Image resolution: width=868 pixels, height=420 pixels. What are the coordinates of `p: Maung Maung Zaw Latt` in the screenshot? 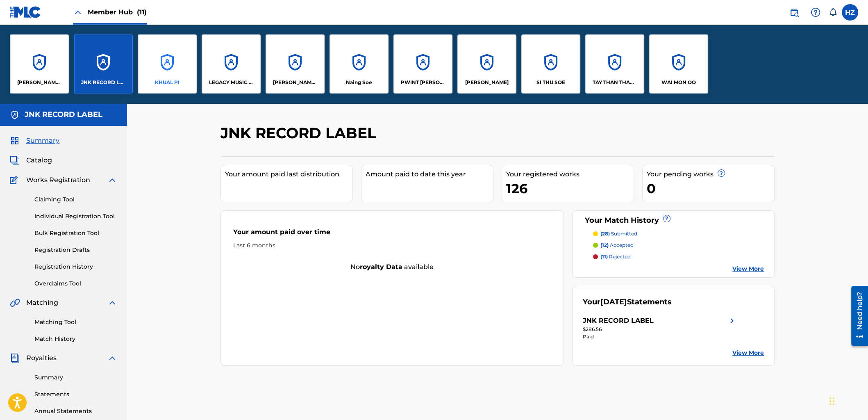 It's located at (295, 83).